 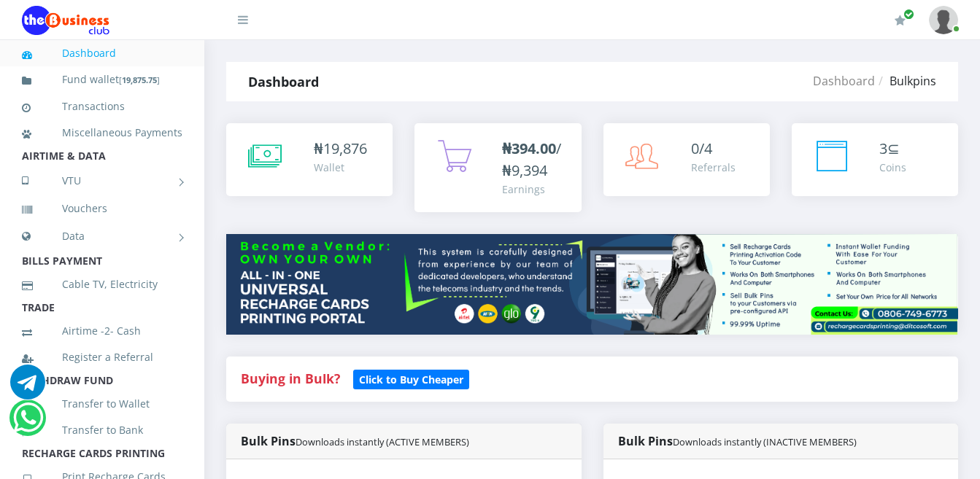 I want to click on div: Wallet, so click(x=340, y=167).